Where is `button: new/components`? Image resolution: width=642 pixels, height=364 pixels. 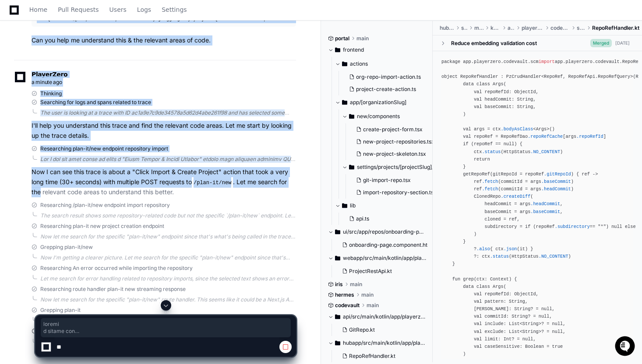
button: new/components is located at coordinates (391, 116).